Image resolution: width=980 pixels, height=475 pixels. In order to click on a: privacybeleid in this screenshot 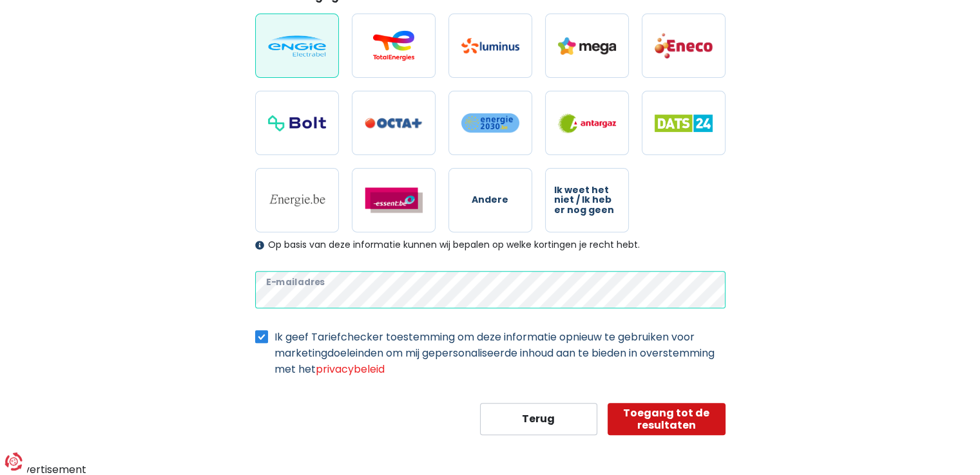, I will do `click(349, 369)`.